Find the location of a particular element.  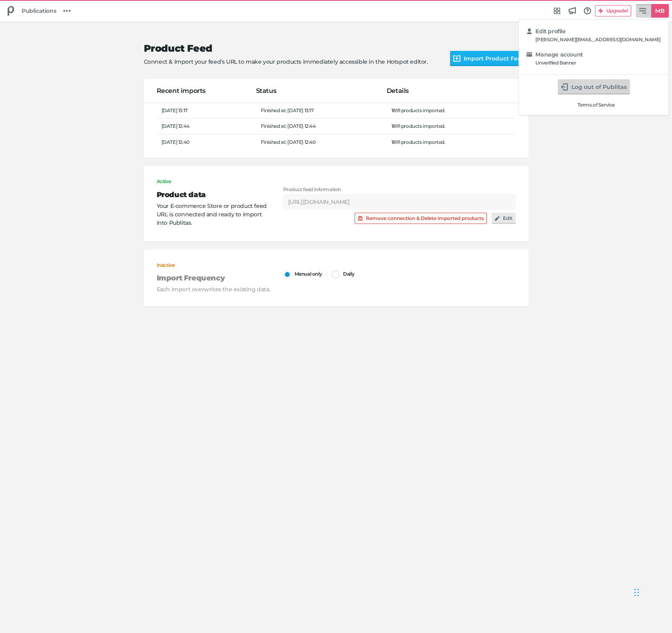

a: Manage accountUnverified Banner is located at coordinates (594, 58).